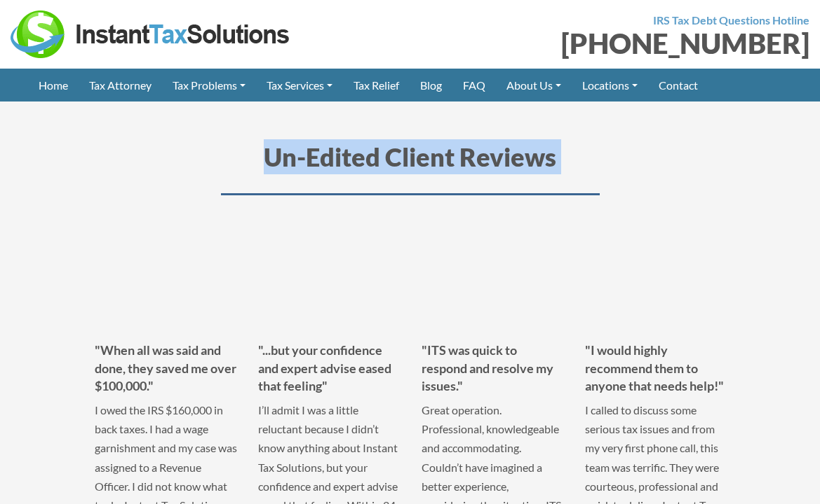 Image resolution: width=820 pixels, height=504 pixels. I want to click on a: Contact, so click(678, 85).